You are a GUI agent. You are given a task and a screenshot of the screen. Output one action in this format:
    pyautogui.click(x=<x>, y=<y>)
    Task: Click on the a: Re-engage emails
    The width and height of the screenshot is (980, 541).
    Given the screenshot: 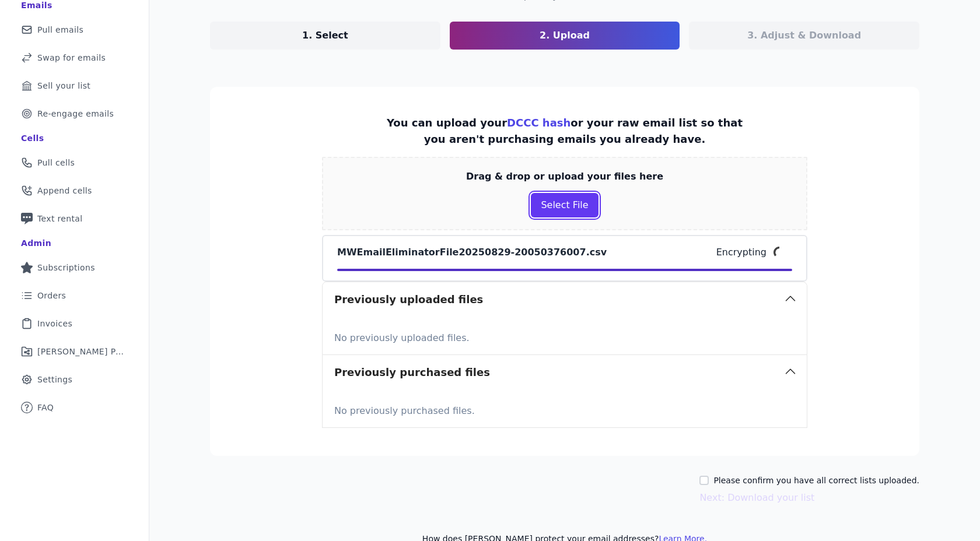 What is the action you would take?
    pyautogui.click(x=74, y=114)
    